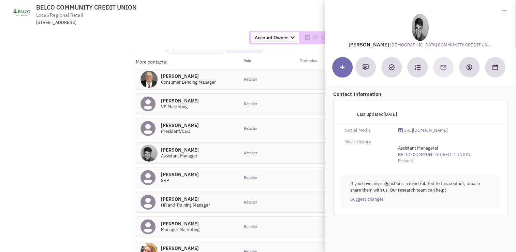 Image resolution: width=516 pixels, height=252 pixels. What do you see at coordinates (366, 67) in the screenshot?
I see `img: Add a note` at bounding box center [366, 67].